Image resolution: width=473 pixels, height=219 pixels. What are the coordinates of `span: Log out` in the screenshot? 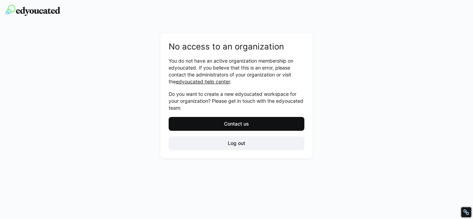 It's located at (236, 143).